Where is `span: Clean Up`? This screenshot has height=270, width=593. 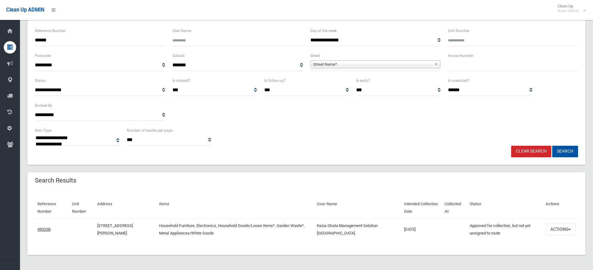
span: Clean Up is located at coordinates (570, 8).